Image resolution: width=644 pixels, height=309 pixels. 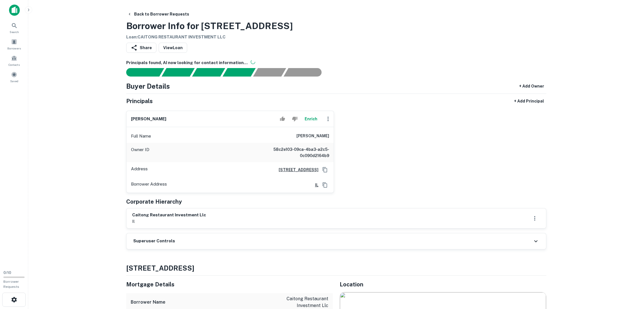 What do you see at coordinates (208, 72) in the screenshot?
I see `div: Documents found, AI parsing details...` at bounding box center [208, 72].